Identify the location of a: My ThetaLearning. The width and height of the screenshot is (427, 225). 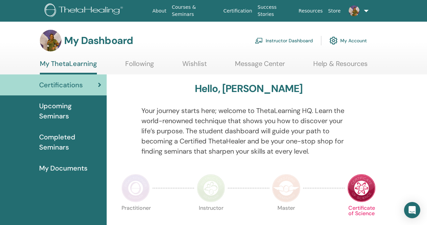
(68, 67).